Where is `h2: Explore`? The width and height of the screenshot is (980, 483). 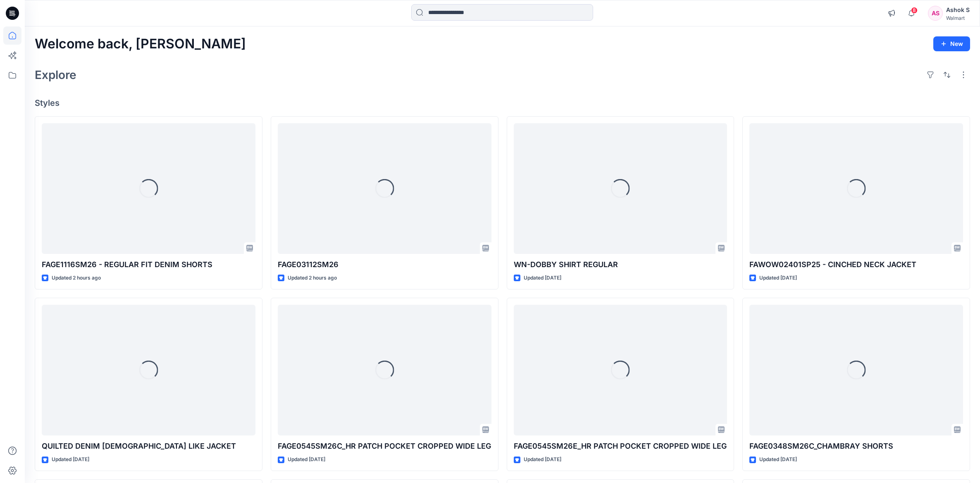
h2: Explore is located at coordinates (56, 75).